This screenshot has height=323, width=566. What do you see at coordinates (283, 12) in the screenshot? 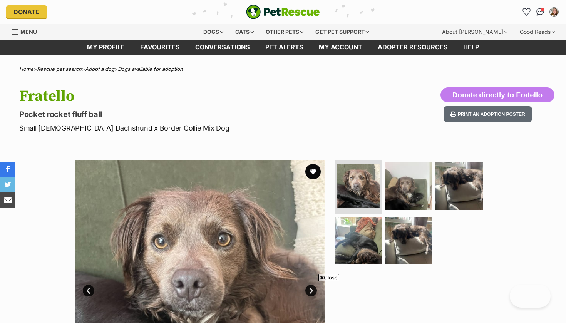
I see `a: PetRescue` at bounding box center [283, 12].